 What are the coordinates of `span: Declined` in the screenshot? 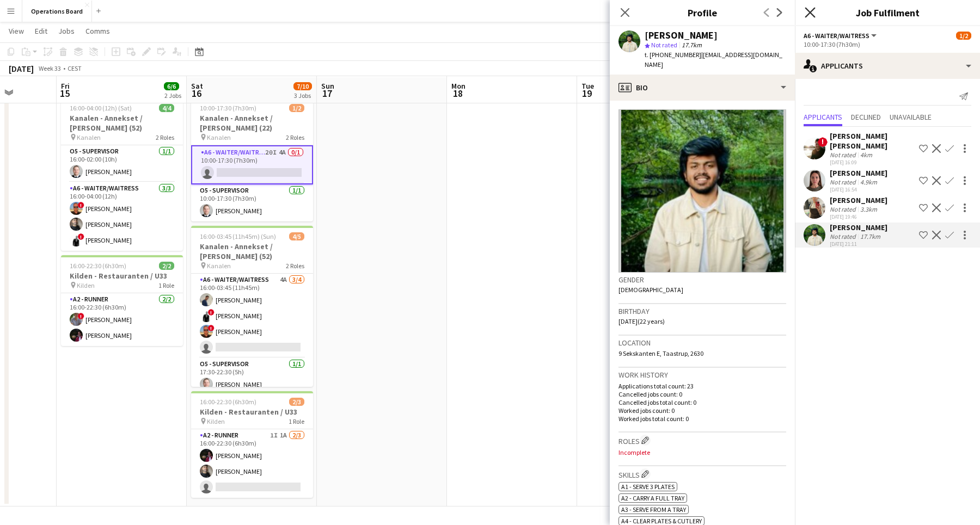 It's located at (866, 117).